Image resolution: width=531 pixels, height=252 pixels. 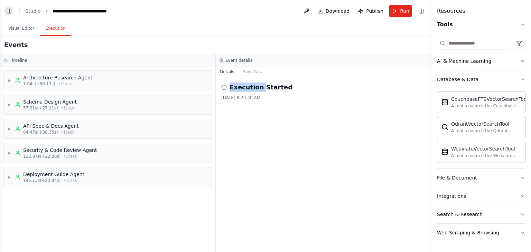 I want to click on h2: Events, so click(x=16, y=45).